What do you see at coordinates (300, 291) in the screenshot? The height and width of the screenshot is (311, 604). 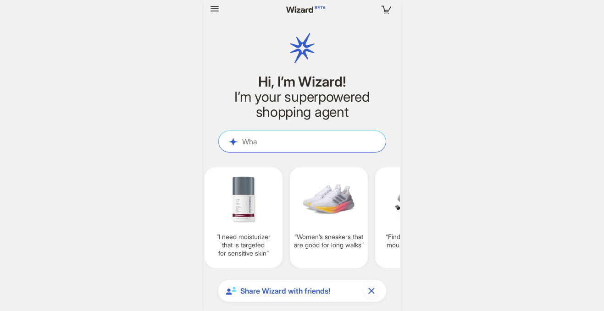 I see `span: Share Wizard with friends!` at bounding box center [300, 291].